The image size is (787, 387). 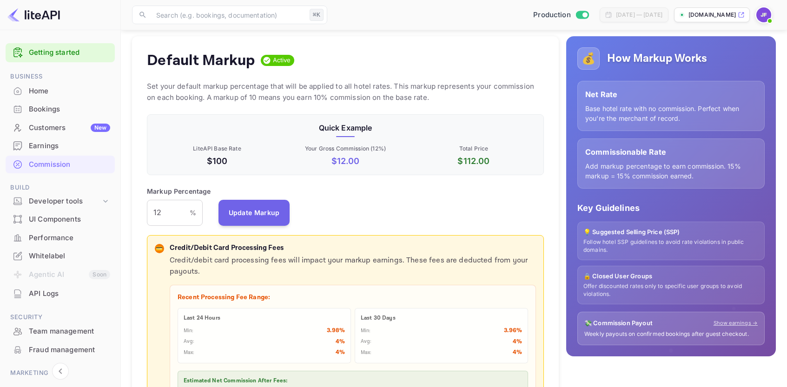 I want to click on p: 💡 Suggested Selling Price (SSP), so click(x=670, y=232).